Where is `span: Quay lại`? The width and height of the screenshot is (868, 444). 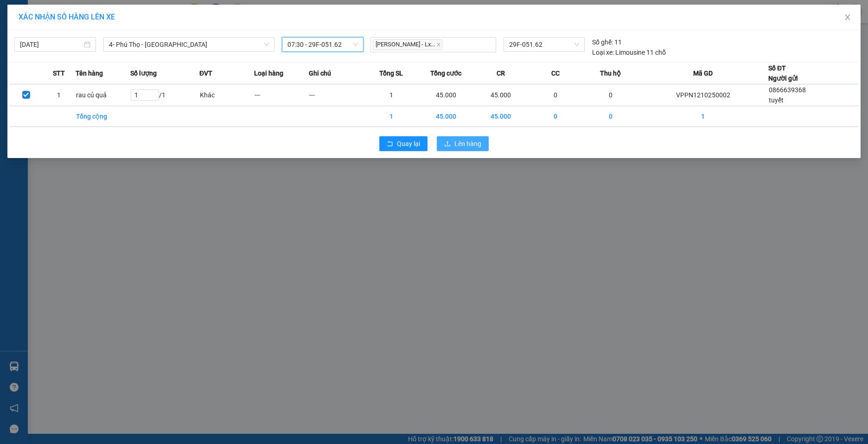 span: Quay lại is located at coordinates (408, 144).